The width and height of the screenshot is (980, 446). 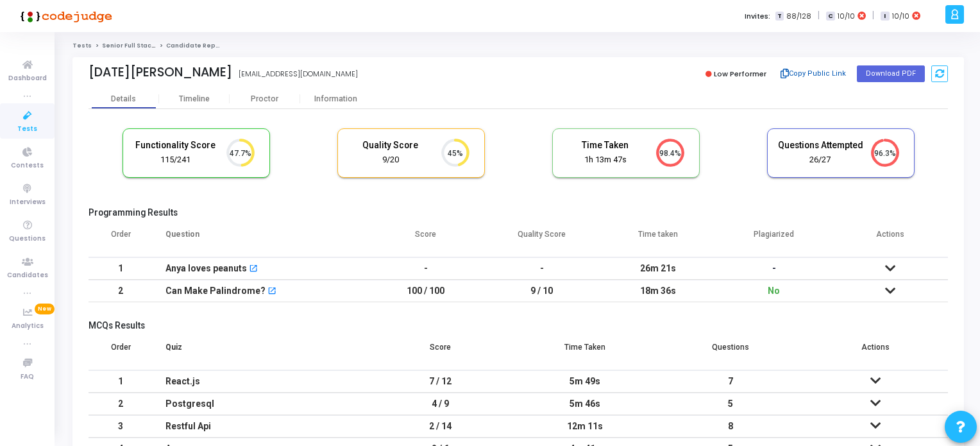 What do you see at coordinates (830, 16) in the screenshot?
I see `span: C` at bounding box center [830, 16].